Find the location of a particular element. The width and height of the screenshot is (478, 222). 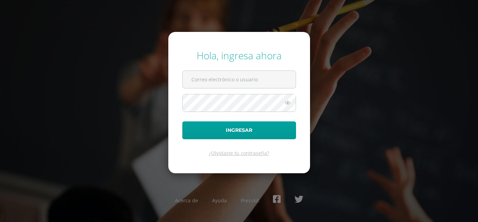

a: Presskit is located at coordinates (250, 200).